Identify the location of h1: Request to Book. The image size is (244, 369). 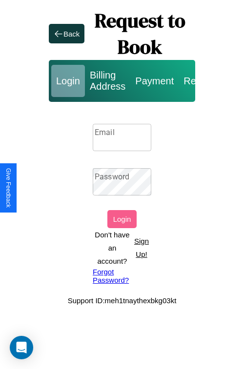
(140, 34).